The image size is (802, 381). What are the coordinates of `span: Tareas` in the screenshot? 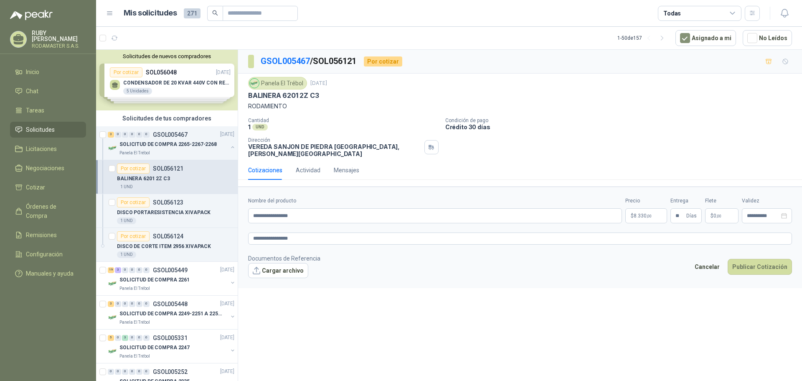 It's located at (35, 110).